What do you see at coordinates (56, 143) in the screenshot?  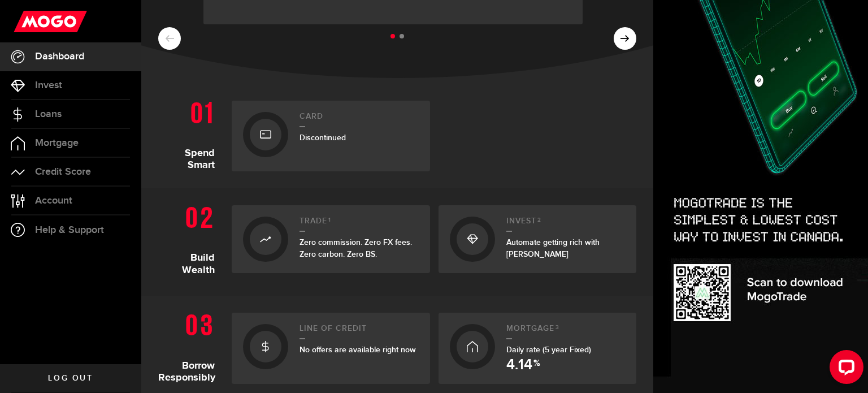 I see `span: Mortgage` at bounding box center [56, 143].